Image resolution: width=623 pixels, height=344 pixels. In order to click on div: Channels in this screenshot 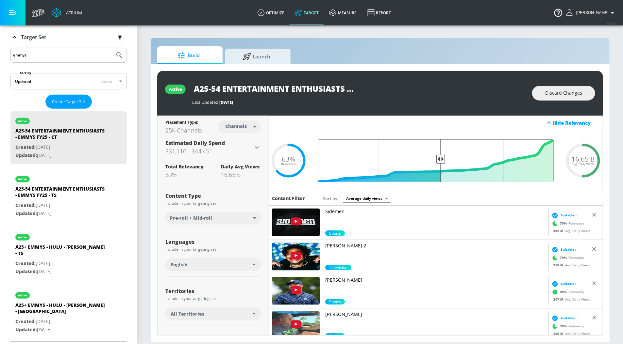, I will do `click(236, 126)`.